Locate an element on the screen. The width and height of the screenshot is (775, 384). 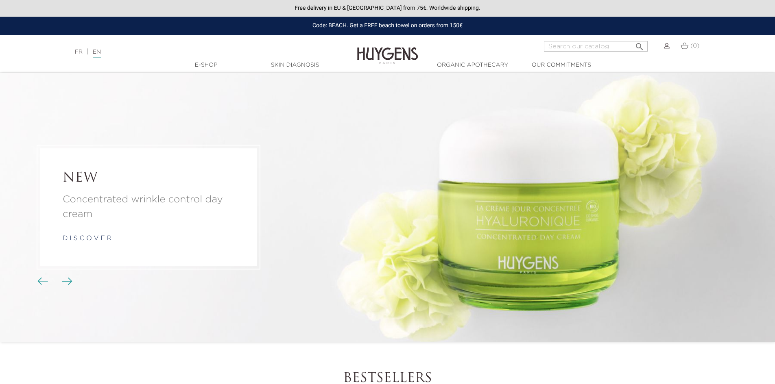
div: Carousel buttons is located at coordinates (54, 282).